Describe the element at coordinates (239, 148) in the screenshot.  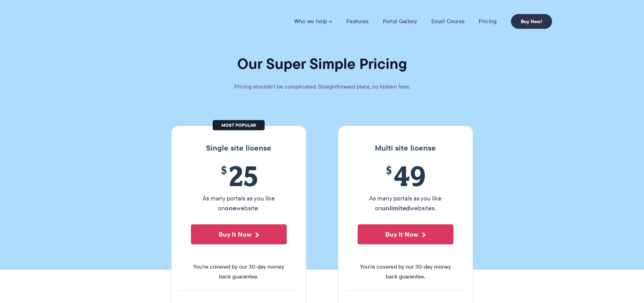
I see `h3: Single site license` at that location.